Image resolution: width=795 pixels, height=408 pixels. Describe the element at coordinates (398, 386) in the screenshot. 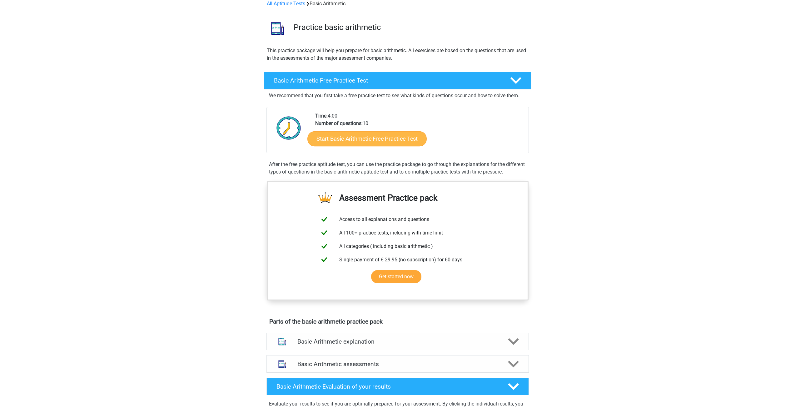

I see `a: Basic Arithmetic Evaluation of your results` at that location.